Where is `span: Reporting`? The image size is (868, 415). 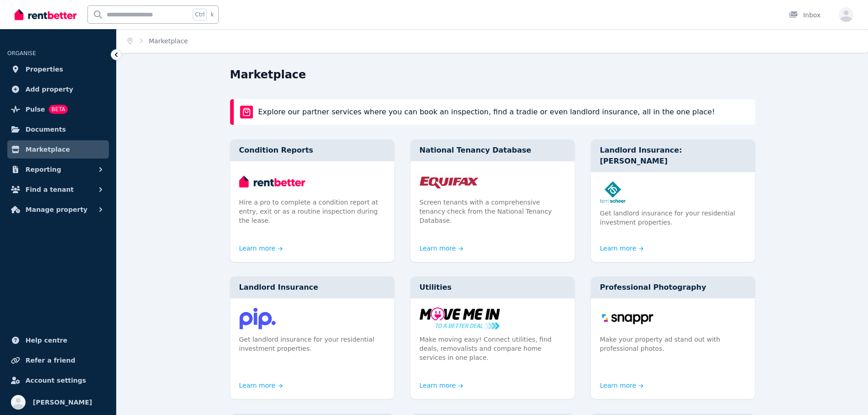
span: Reporting is located at coordinates (44, 169).